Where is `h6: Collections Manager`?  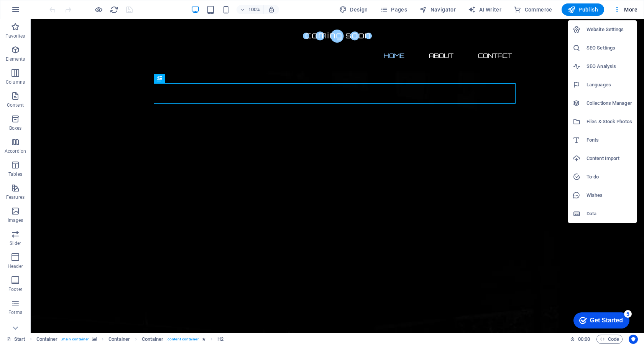 h6: Collections Manager is located at coordinates (609, 103).